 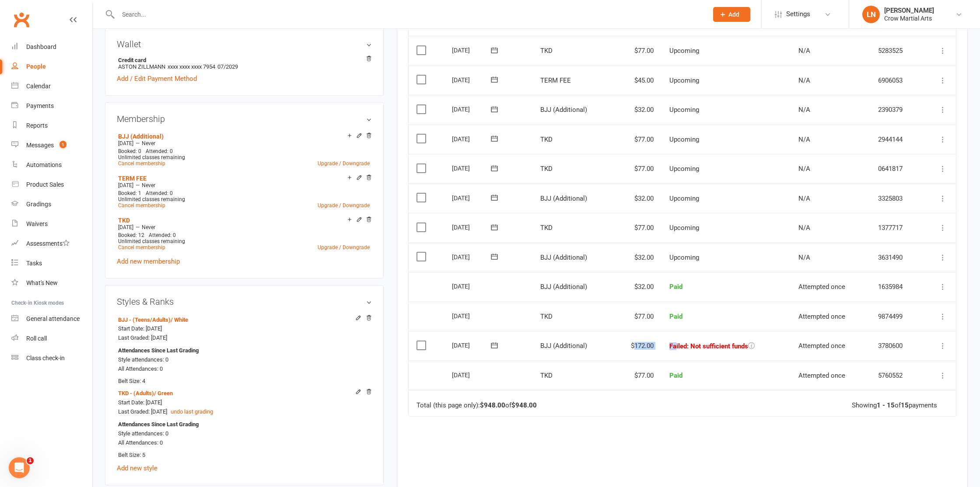 I want to click on div: What's New, so click(x=42, y=283).